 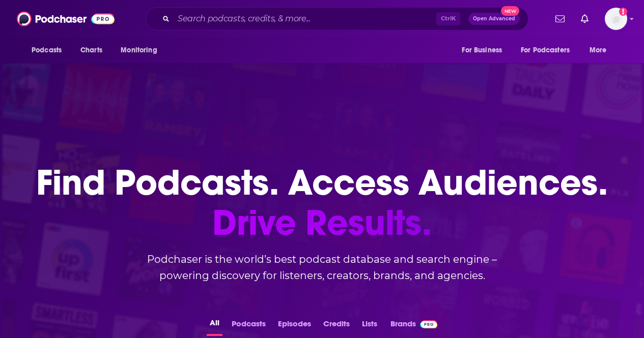 What do you see at coordinates (337, 326) in the screenshot?
I see `button: Credits` at bounding box center [337, 326].